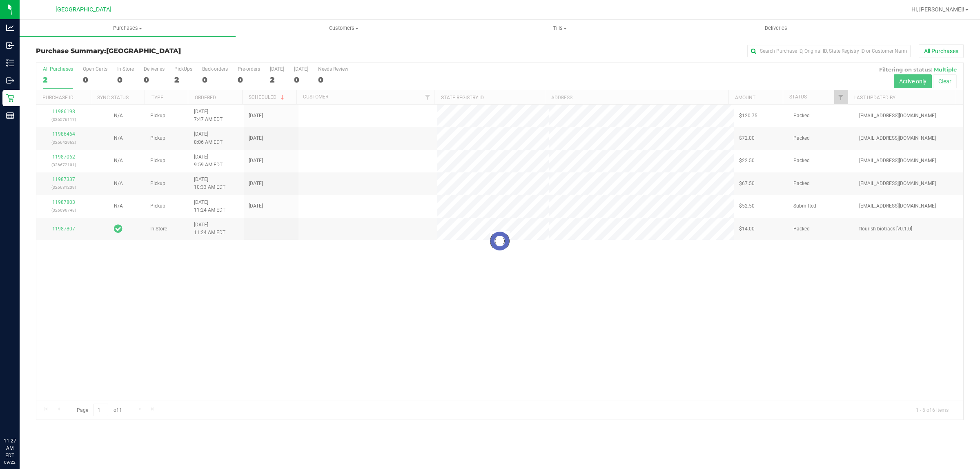  What do you see at coordinates (128, 28) in the screenshot?
I see `a: Purchases` at bounding box center [128, 28].